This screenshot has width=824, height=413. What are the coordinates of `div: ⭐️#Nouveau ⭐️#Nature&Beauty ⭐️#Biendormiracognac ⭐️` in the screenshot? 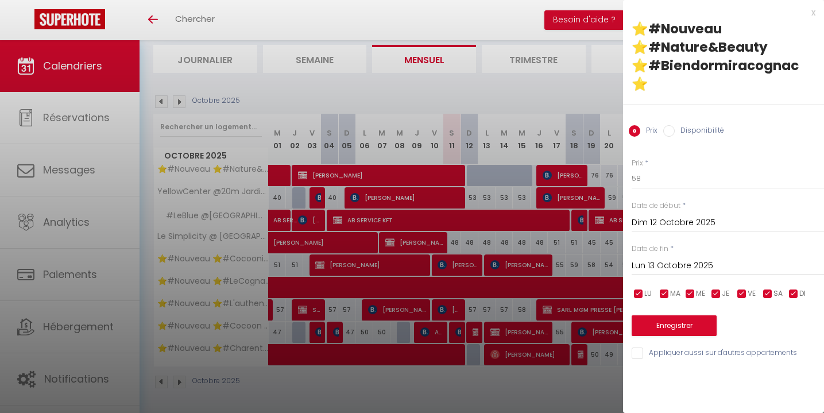 It's located at (724, 56).